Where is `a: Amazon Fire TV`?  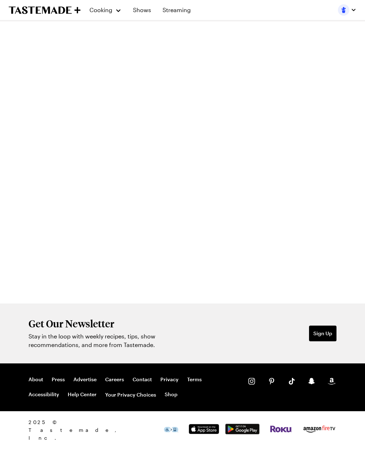
a: Amazon Fire TV is located at coordinates (320, 432).